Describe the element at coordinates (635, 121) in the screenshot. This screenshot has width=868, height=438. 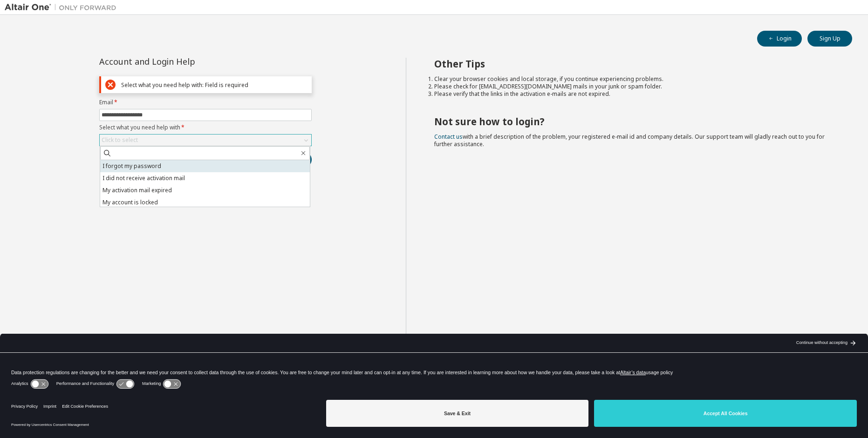
I see `h2: Not sure how to login?` at that location.